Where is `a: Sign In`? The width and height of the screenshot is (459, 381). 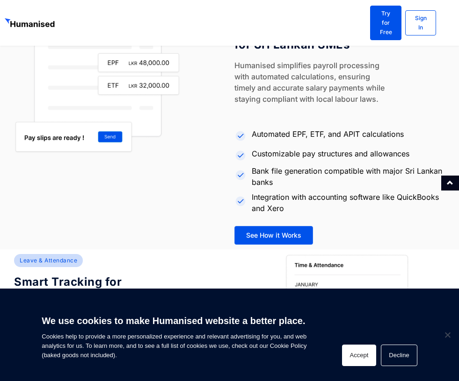
a: Sign In is located at coordinates (420, 23).